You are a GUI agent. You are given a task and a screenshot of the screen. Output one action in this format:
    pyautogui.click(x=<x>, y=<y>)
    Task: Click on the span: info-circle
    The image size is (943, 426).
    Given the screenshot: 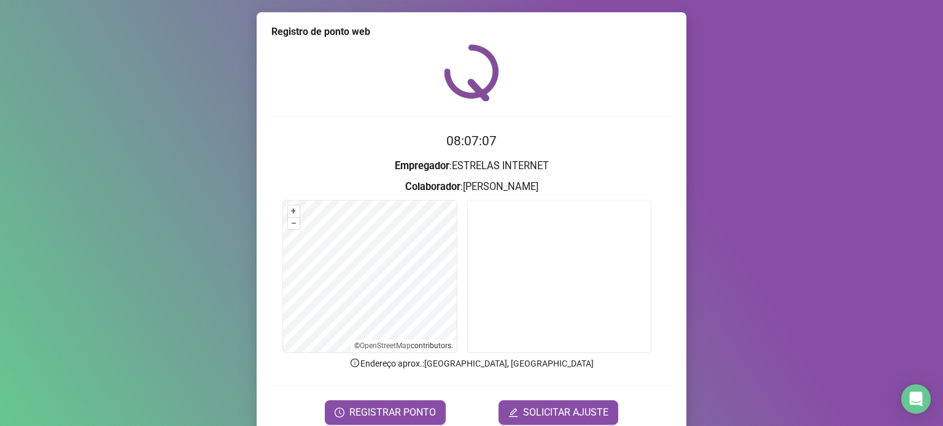 What is the action you would take?
    pyautogui.click(x=355, y=363)
    